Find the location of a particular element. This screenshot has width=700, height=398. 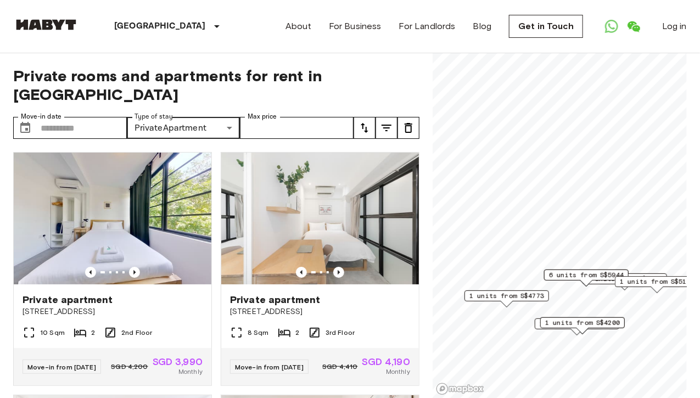

span: 1 units from S$4200 is located at coordinates (583, 323).